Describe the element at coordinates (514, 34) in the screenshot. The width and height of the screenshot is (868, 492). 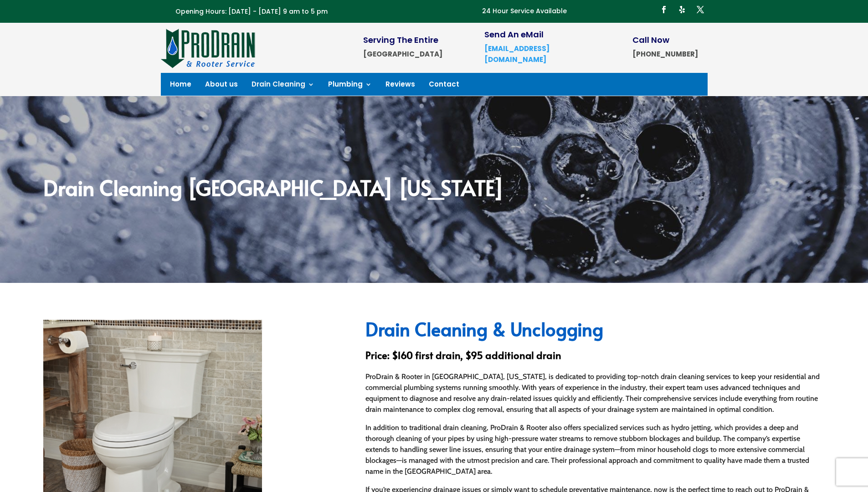
I see `span: Send An eMail` at that location.